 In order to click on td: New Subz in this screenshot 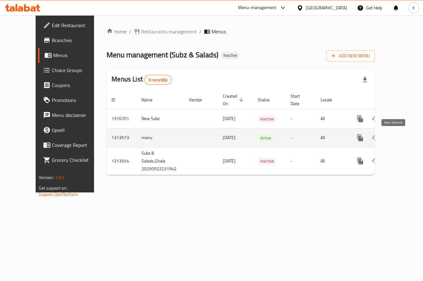, I will do `click(160, 119)`.